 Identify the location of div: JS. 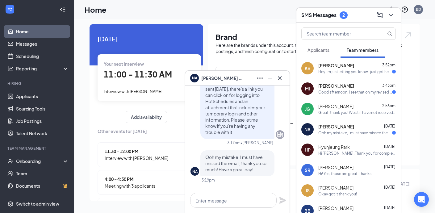
(307, 190).